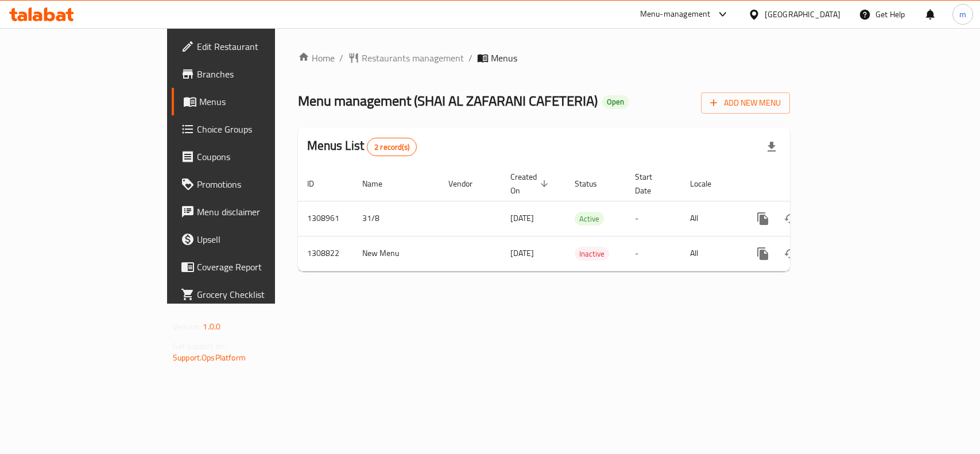 This screenshot has width=980, height=454. Describe the element at coordinates (745, 103) in the screenshot. I see `span: Add New Menu` at that location.